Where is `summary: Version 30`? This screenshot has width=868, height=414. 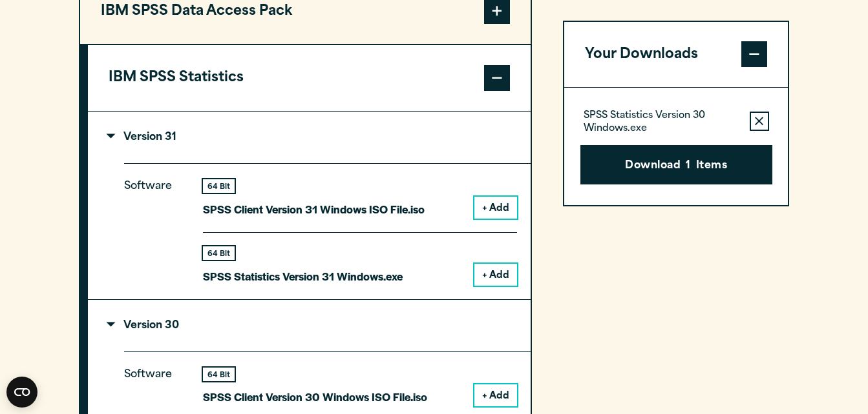
summary: Version 30 is located at coordinates (309, 326).